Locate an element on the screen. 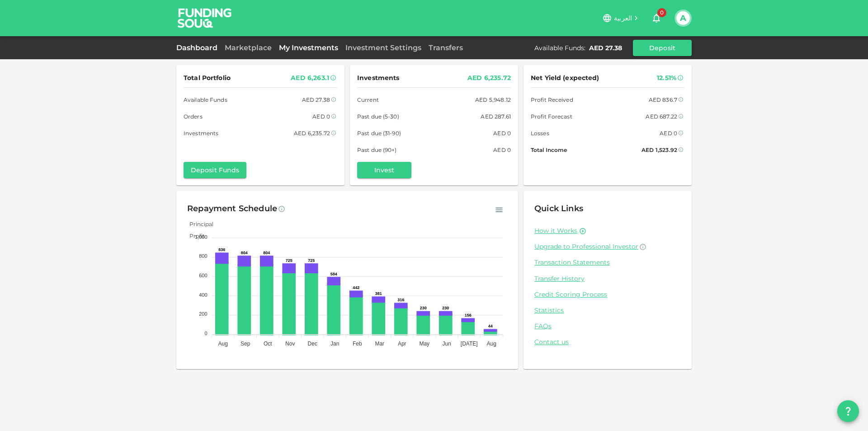 The width and height of the screenshot is (868, 431). tspan: 600 is located at coordinates (203, 275).